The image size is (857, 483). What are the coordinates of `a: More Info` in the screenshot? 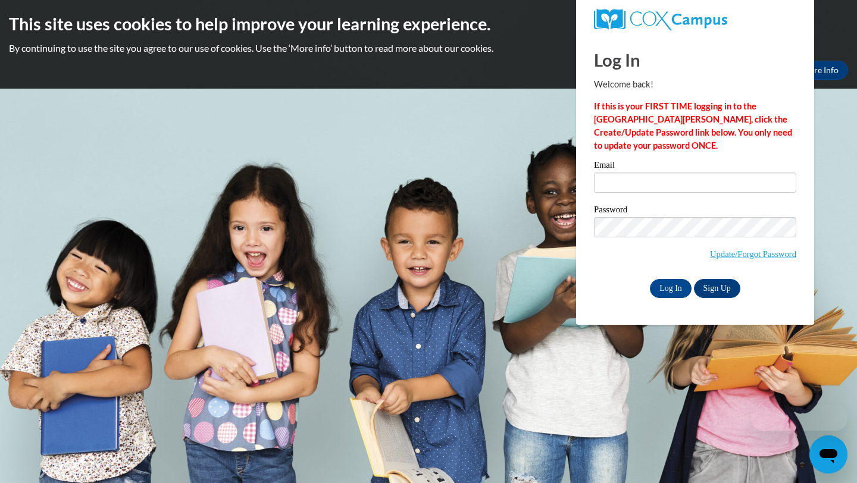 It's located at (820, 70).